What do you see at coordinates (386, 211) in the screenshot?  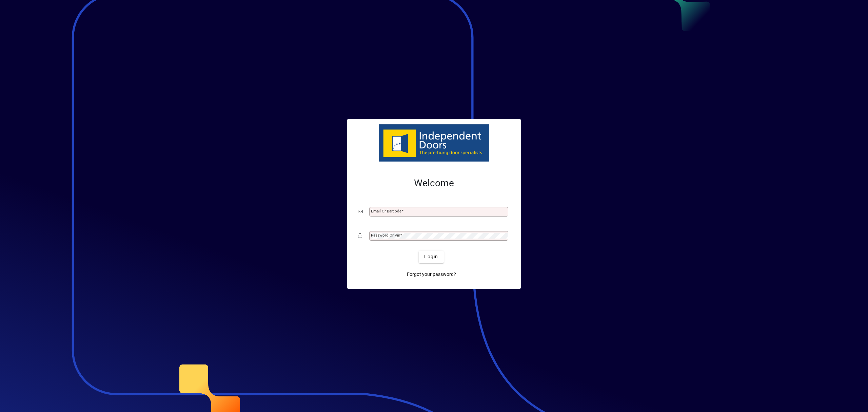 I see `mat-label: Email or Barcode` at bounding box center [386, 211].